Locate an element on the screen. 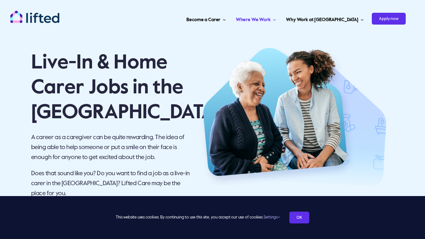  img: Hero 3 is located at coordinates (293, 116).